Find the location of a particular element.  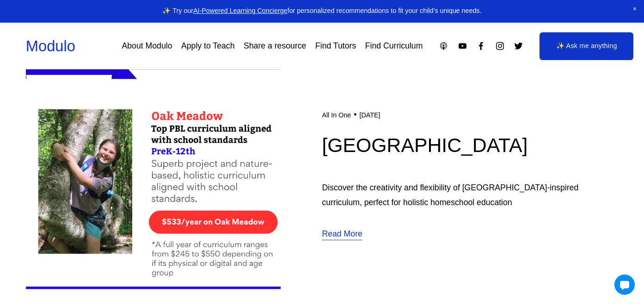

a: Instagram is located at coordinates (500, 46).